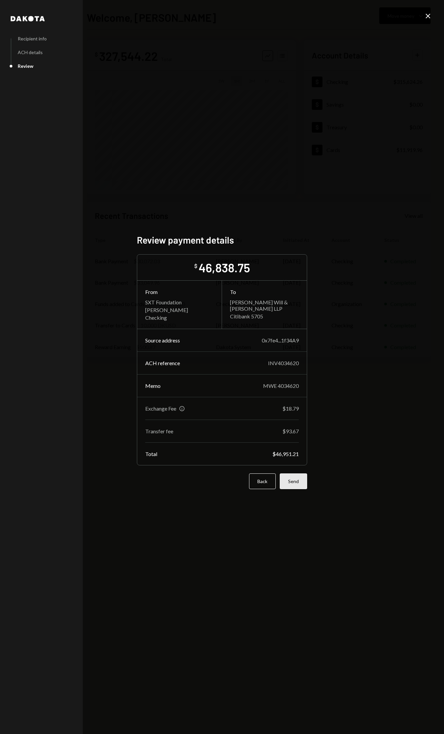 The image size is (444, 734). What do you see at coordinates (161, 408) in the screenshot?
I see `div: Exchange Fee` at bounding box center [161, 408].